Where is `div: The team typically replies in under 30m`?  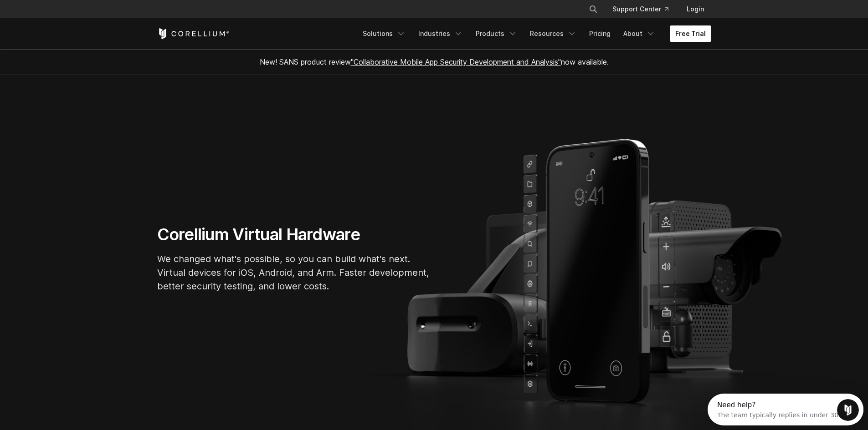
div: The team typically replies in under 30m is located at coordinates (74, 20).